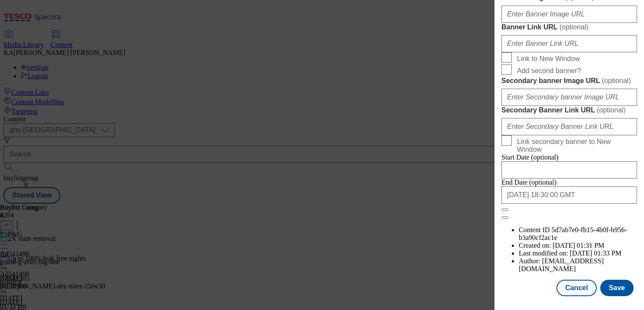  I want to click on li: Last modified on:, so click(578, 254).